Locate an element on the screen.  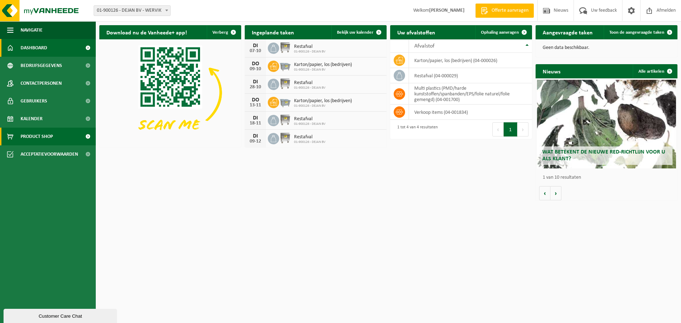
a: Toon de aangevraagde taken is located at coordinates (641, 32).